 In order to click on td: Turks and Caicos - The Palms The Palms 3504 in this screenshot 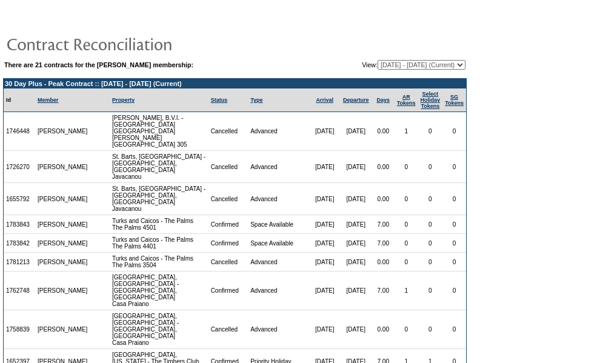, I will do `click(159, 262)`.